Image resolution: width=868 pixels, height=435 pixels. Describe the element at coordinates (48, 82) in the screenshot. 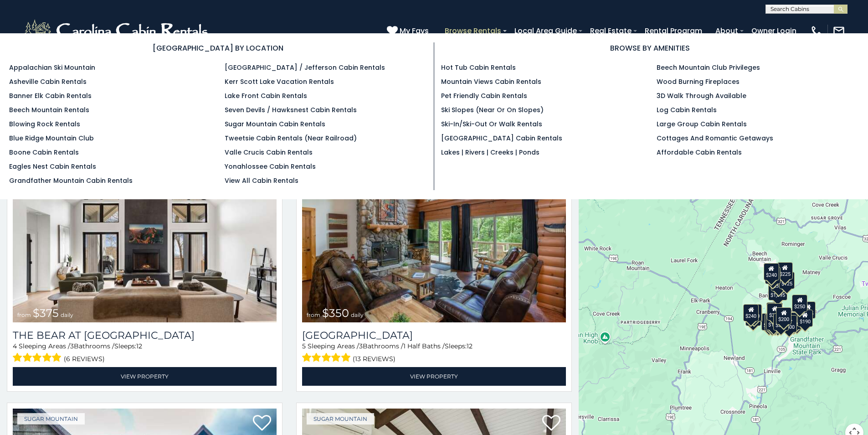

I see `a: Asheville Cabin Rentals` at that location.